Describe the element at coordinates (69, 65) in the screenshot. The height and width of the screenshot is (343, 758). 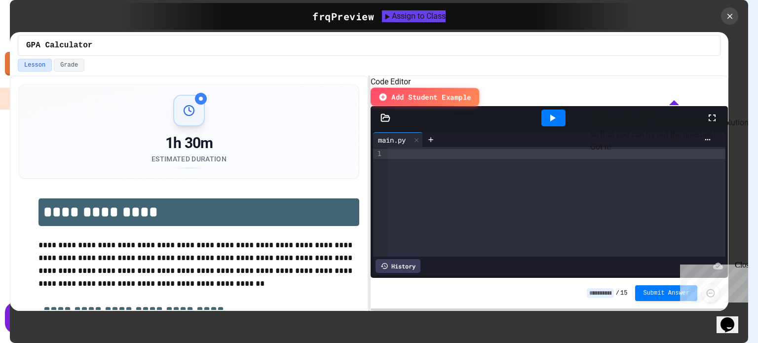
I see `button: Grade` at that location.